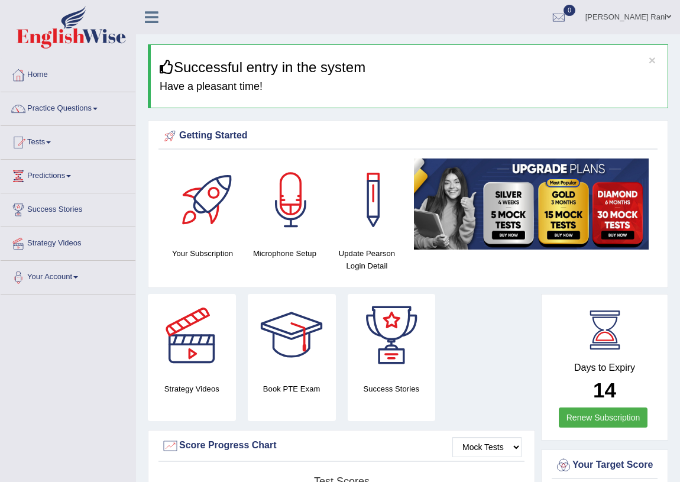 This screenshot has width=680, height=482. What do you see at coordinates (202, 253) in the screenshot?
I see `h4: Your Subscription` at bounding box center [202, 253].